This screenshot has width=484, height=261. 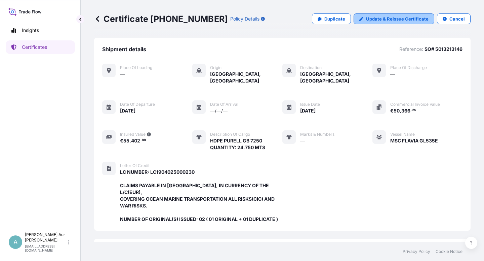 I want to click on span: Insured Value, so click(x=133, y=134).